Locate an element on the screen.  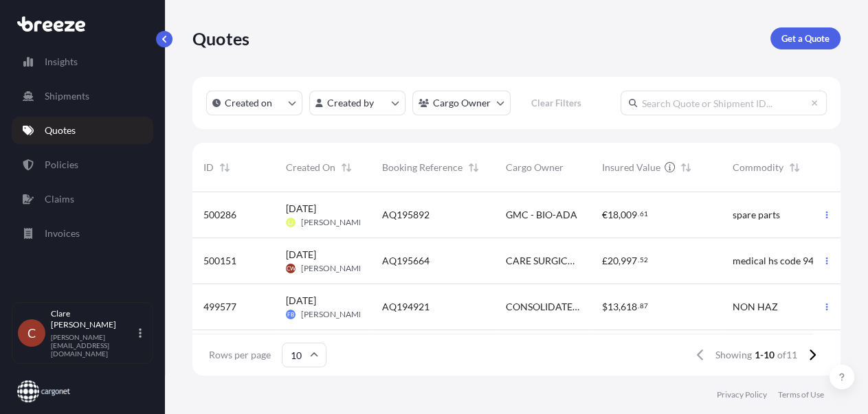
span: CONSOLIDATED LAZER LINE LTD is located at coordinates (543, 307).